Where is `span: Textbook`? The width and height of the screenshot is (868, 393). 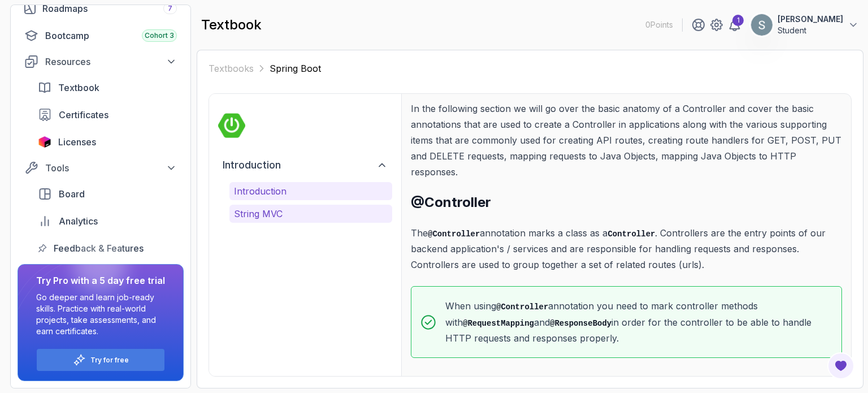
span: Textbook is located at coordinates (78, 87).